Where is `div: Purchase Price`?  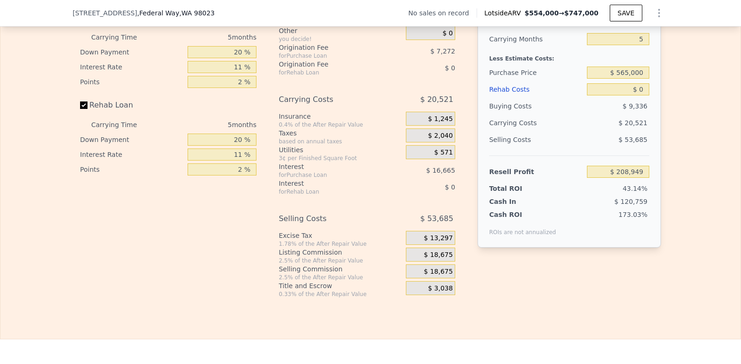 div: Purchase Price is located at coordinates (536, 73).